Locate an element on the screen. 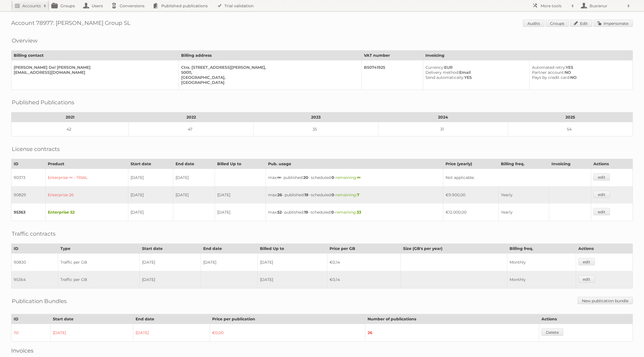 This screenshot has height=357, width=644. td: 95364 is located at coordinates (35, 280).